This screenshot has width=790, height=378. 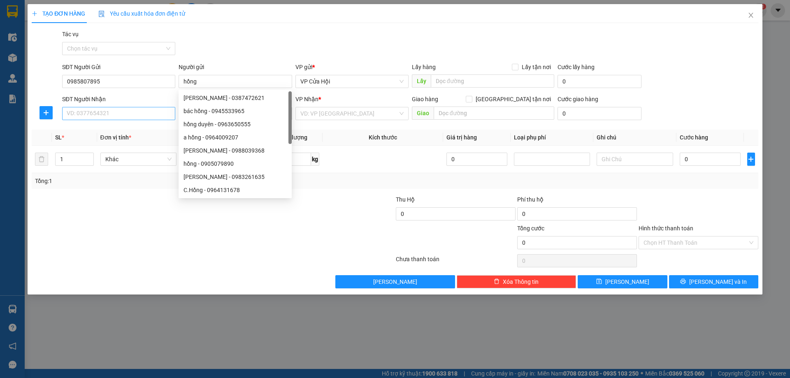 I want to click on input: Ghi Chú, so click(x=634, y=159).